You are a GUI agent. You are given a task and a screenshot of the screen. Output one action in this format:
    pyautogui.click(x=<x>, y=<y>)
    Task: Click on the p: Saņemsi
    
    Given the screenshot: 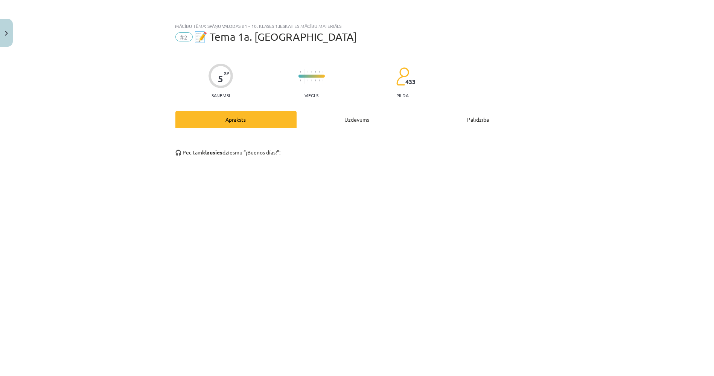 What is the action you would take?
    pyautogui.click(x=221, y=95)
    